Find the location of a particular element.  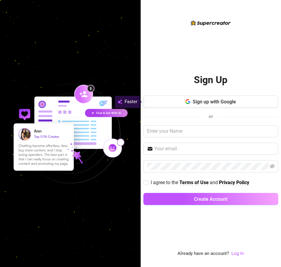

input: Enter your Name is located at coordinates (211, 131).